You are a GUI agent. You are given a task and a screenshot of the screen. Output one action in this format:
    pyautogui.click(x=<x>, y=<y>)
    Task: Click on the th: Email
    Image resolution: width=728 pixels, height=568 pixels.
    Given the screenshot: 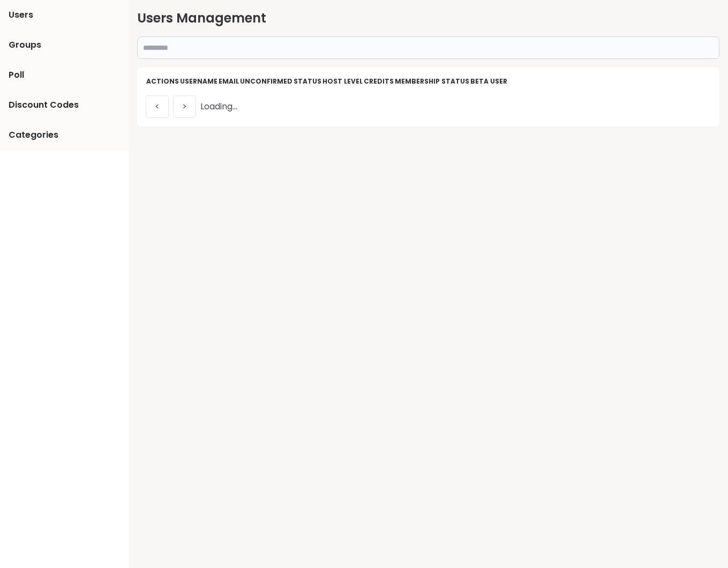 What is the action you would take?
    pyautogui.click(x=228, y=81)
    